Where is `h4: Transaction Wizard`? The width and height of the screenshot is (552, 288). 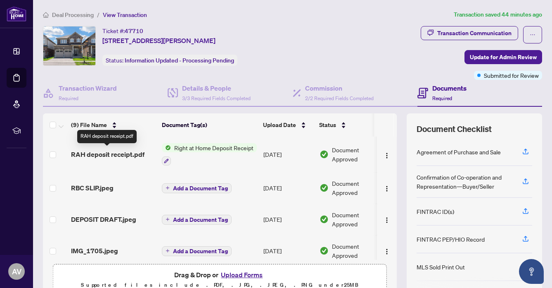
h4: Transaction Wizard is located at coordinates (88, 88).